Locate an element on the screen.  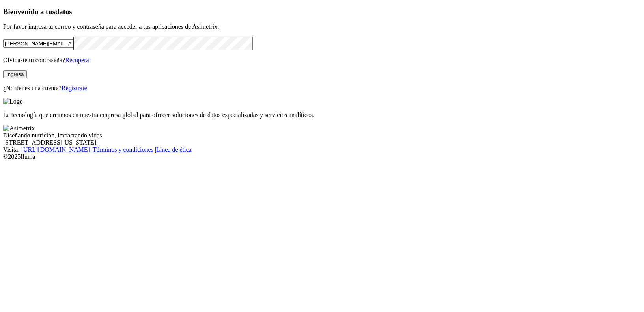
a: Recuperar is located at coordinates (78, 60).